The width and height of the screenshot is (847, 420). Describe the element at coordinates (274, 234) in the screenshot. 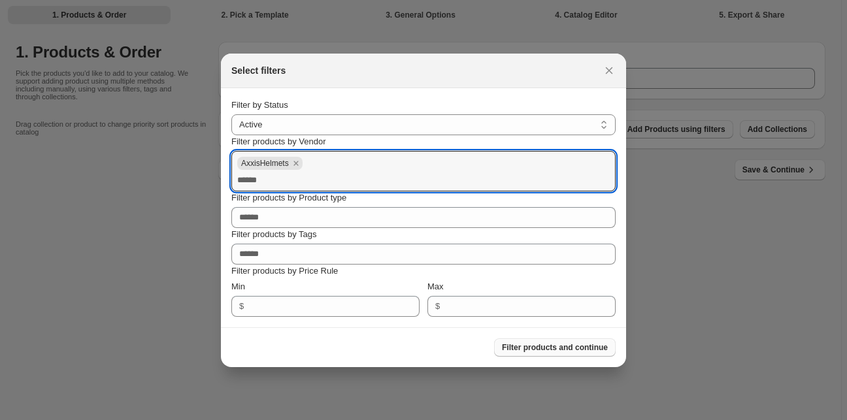

I see `span: Filter products by Tags` at that location.